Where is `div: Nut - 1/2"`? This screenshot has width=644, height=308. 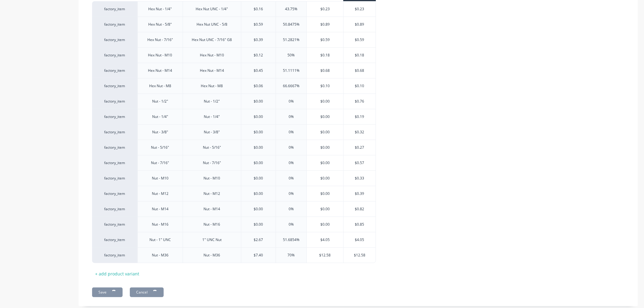 div: Nut - 1/2" is located at coordinates (160, 101).